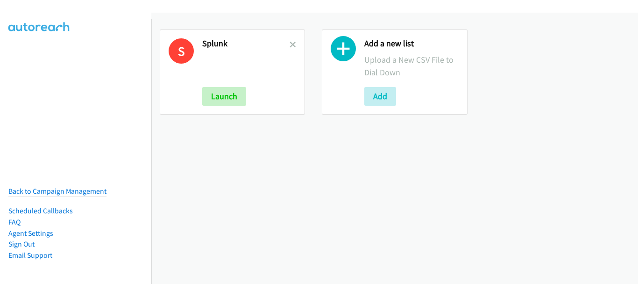 This screenshot has height=284, width=638. Describe the element at coordinates (246, 43) in the screenshot. I see `h2: Splunk` at that location.